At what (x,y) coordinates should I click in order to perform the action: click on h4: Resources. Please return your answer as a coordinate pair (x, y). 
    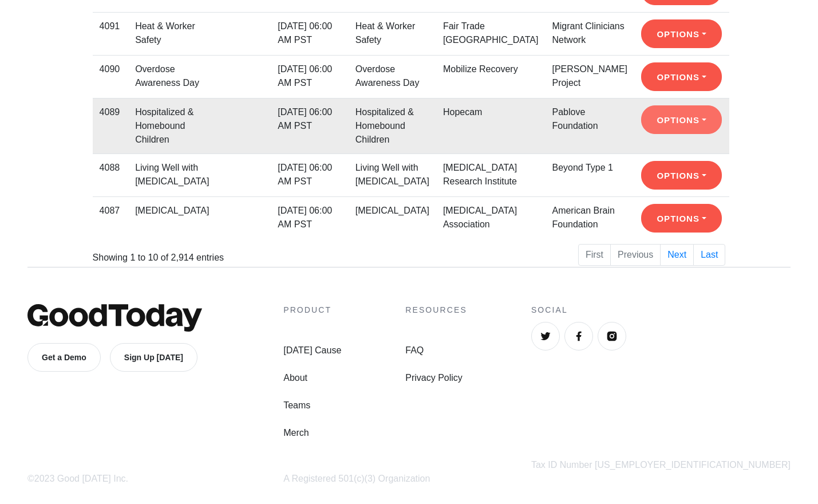
    Looking at the image, I should click on (436, 309).